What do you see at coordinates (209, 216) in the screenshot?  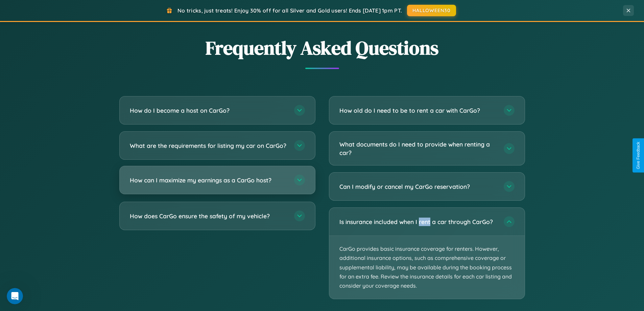 I see `h3: How does CarGo ensure the safety of my vehicle?` at bounding box center [209, 216].